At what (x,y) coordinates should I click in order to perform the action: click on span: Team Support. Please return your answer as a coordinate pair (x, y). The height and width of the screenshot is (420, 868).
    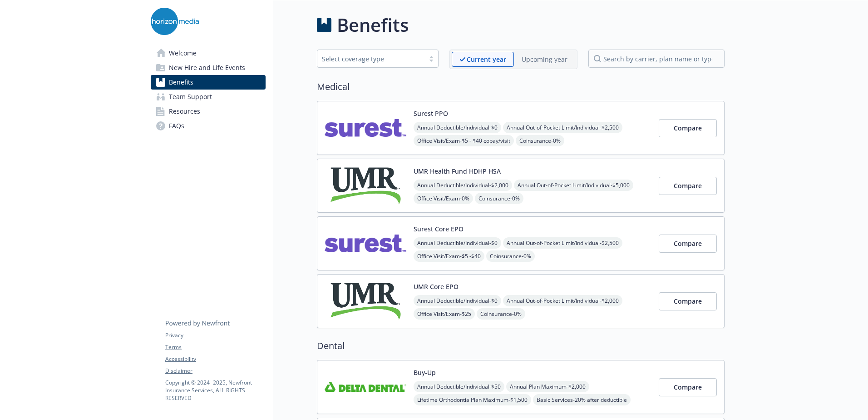
    Looking at the image, I should click on (190, 96).